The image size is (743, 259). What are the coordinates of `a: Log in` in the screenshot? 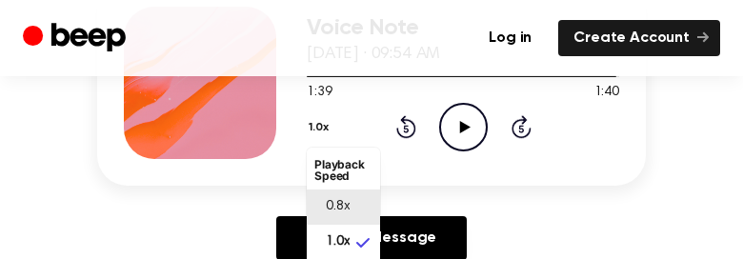 It's located at (510, 38).